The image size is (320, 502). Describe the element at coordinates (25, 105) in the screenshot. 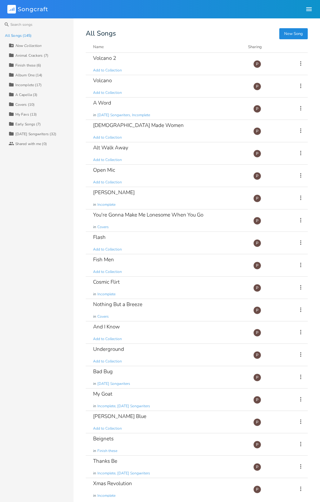

I see `div: Covers (10)` at that location.